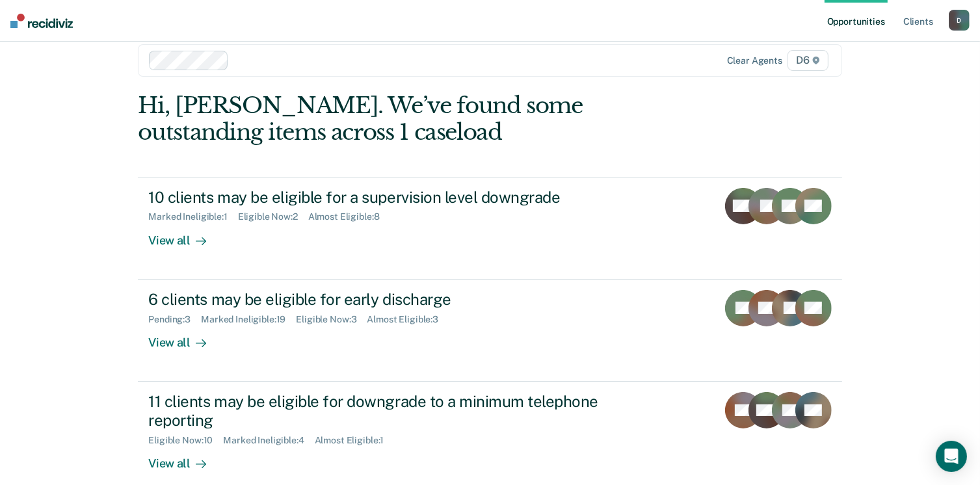  What do you see at coordinates (42, 21) in the screenshot?
I see `img: Recidiviz` at bounding box center [42, 21].